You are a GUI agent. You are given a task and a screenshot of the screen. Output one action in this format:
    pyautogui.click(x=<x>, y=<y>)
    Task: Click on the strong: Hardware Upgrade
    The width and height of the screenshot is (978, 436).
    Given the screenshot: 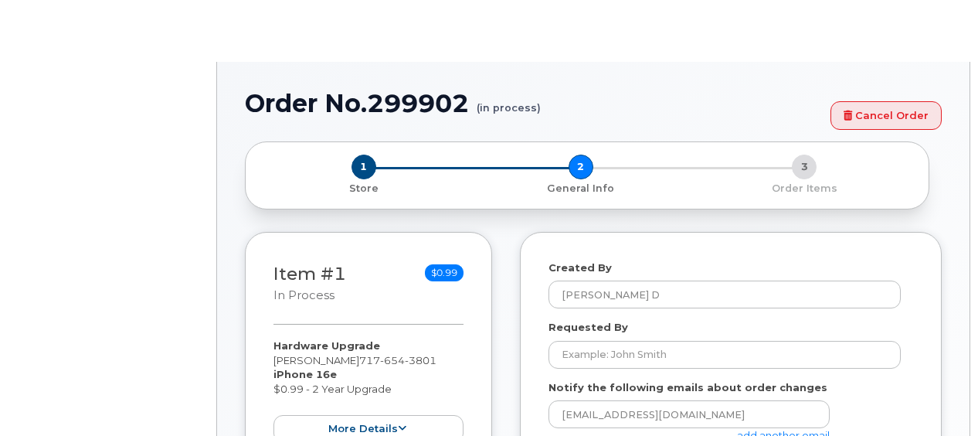 What is the action you would take?
    pyautogui.click(x=327, y=345)
    